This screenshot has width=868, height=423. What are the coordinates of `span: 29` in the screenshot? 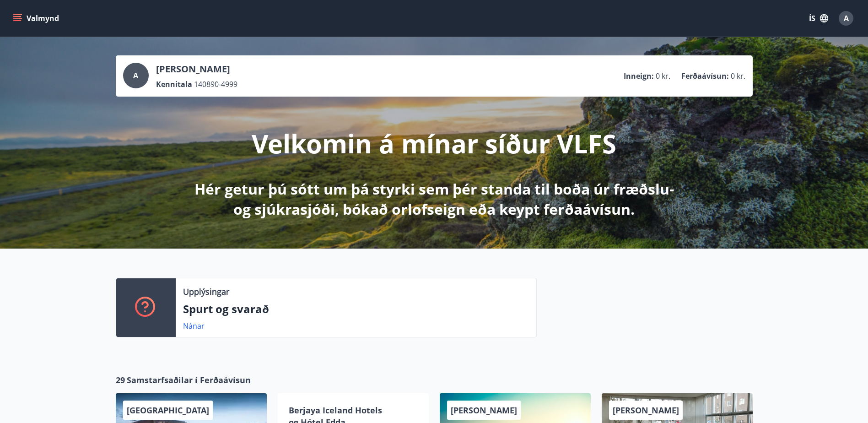 It's located at (121, 380).